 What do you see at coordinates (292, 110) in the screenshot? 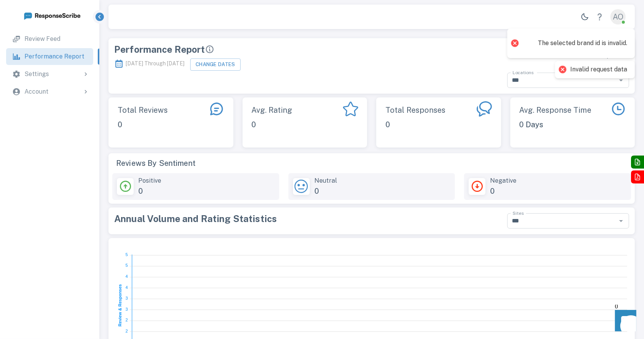
I see `p: Avg. Rating` at bounding box center [292, 110].